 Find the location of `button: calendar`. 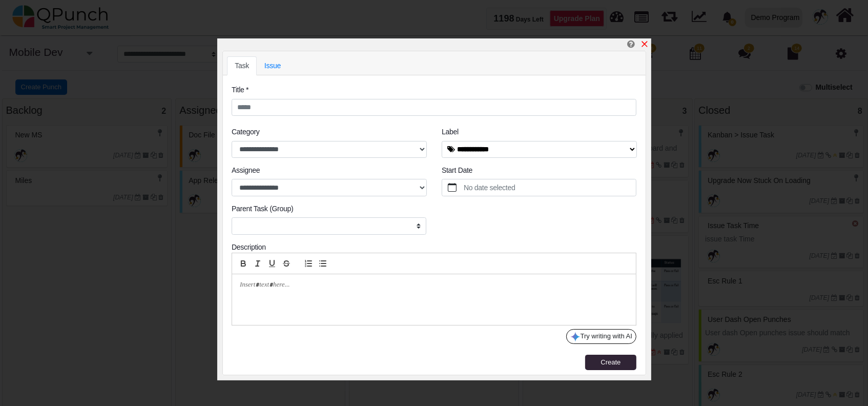

button: calendar is located at coordinates (452, 188).